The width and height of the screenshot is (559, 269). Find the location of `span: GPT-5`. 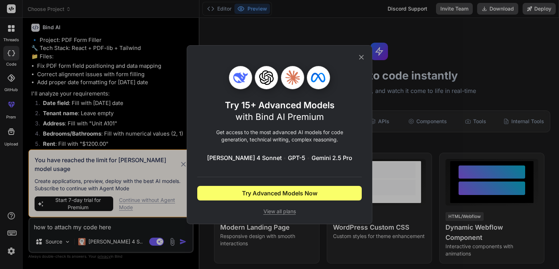

span: GPT-5 is located at coordinates (297, 158).